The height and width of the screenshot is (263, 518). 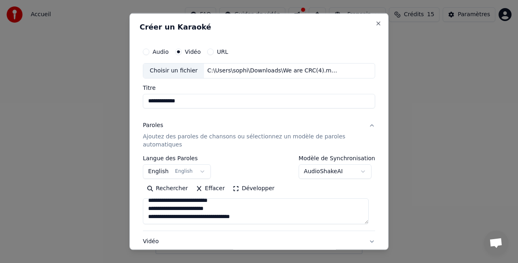 What do you see at coordinates (167, 188) in the screenshot?
I see `button: Rechercher` at bounding box center [167, 188].